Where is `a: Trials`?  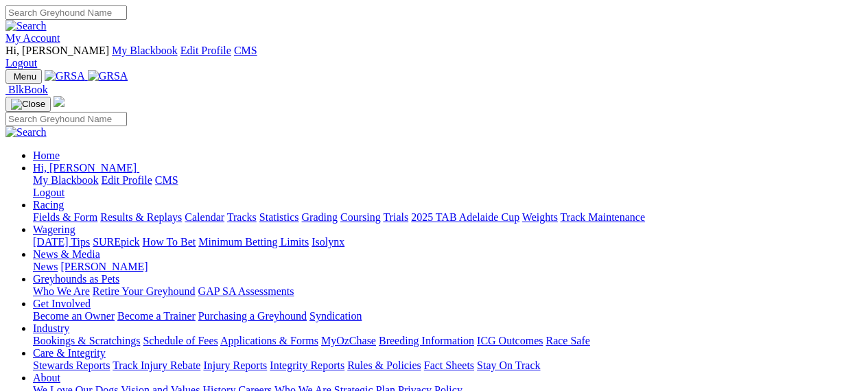 a: Trials is located at coordinates (395, 217).